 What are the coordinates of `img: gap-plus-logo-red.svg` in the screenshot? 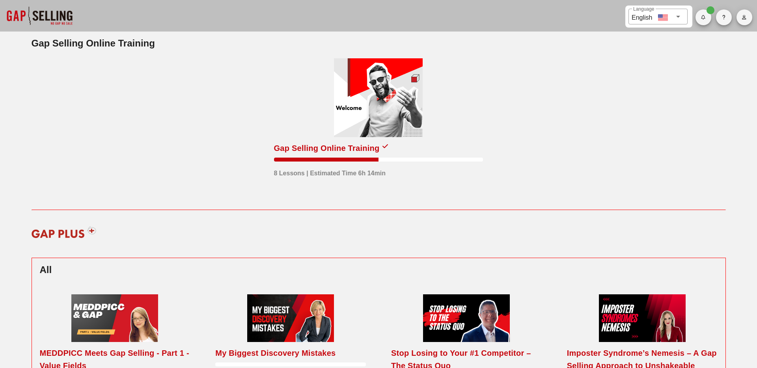 It's located at (64, 232).